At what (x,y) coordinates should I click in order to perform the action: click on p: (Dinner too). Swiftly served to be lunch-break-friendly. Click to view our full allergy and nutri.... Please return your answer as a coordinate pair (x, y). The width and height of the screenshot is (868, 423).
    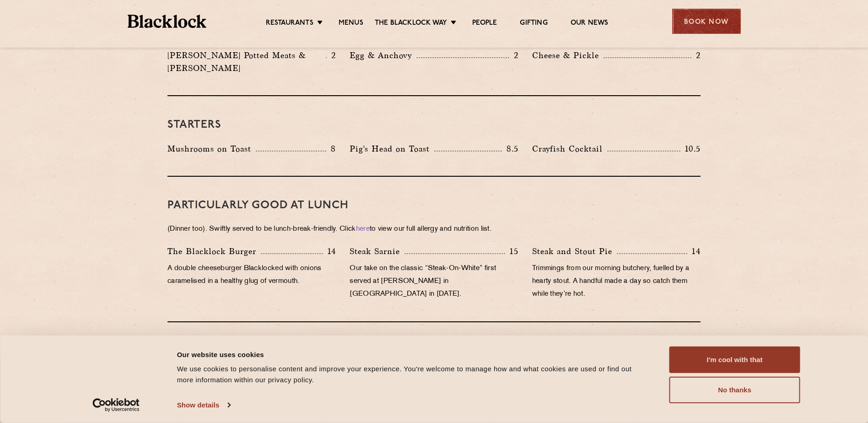
    Looking at the image, I should click on (434, 229).